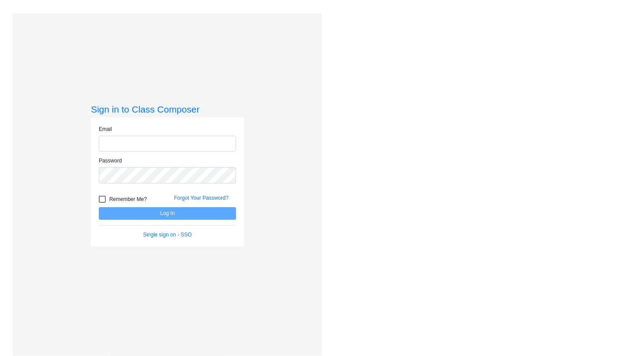 The width and height of the screenshot is (644, 356). What do you see at coordinates (167, 213) in the screenshot?
I see `button: Log In` at bounding box center [167, 213].